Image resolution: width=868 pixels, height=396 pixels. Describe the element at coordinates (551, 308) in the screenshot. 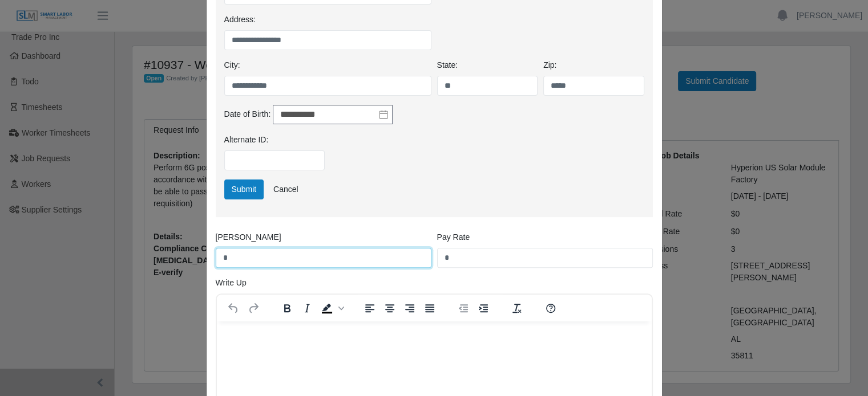

I see `button: Help` at that location.